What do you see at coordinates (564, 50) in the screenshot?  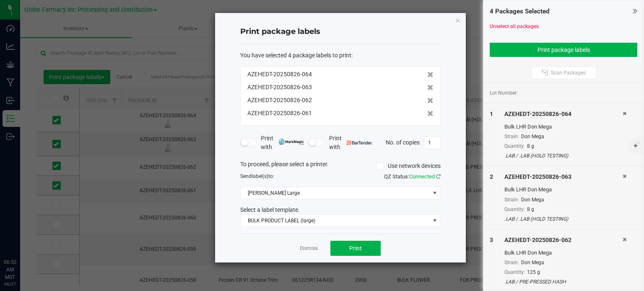 I see `button: Print package labels` at bounding box center [564, 50].